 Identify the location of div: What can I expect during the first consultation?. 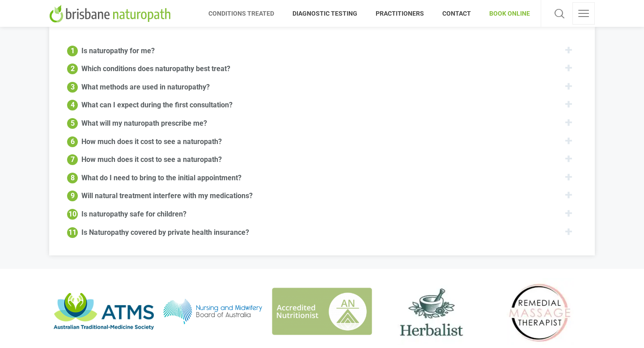
(157, 105).